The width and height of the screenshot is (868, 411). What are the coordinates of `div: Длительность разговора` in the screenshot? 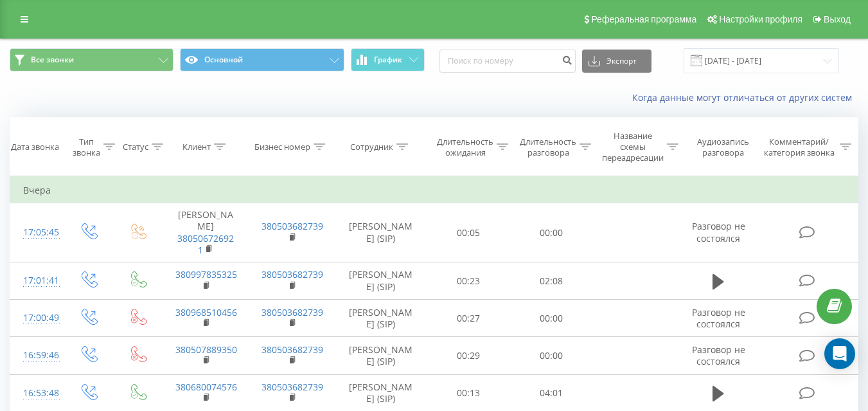 It's located at (548, 147).